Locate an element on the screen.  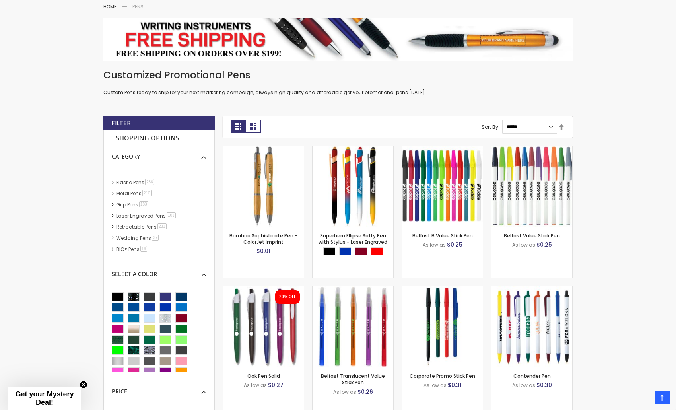
div: Blue is located at coordinates (345, 251).